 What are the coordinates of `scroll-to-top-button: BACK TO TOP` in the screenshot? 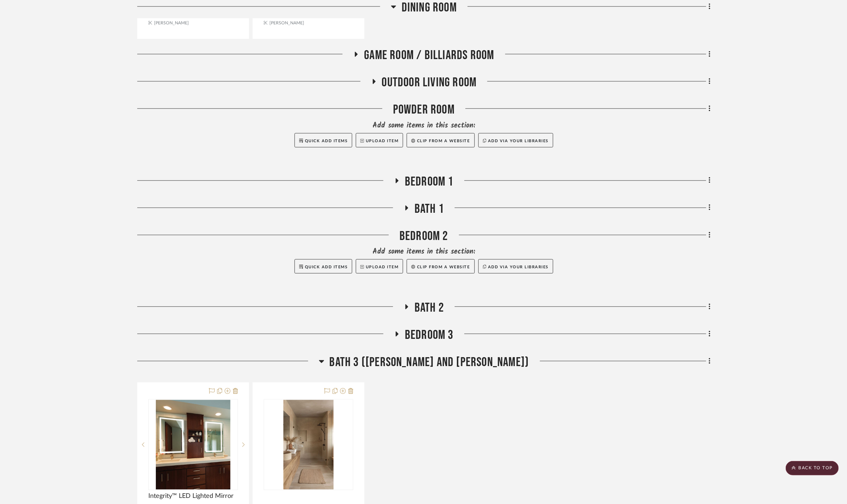 It's located at (812, 468).